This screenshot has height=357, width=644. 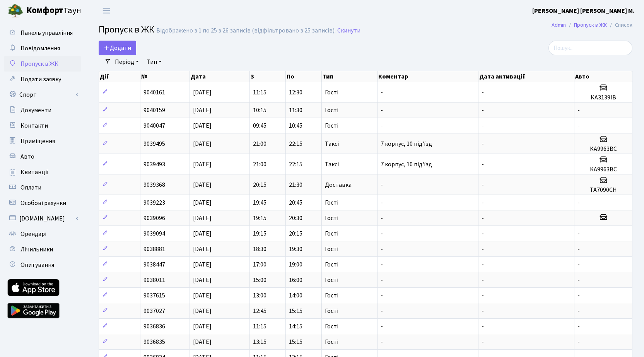 I want to click on a: Додати, so click(x=117, y=48).